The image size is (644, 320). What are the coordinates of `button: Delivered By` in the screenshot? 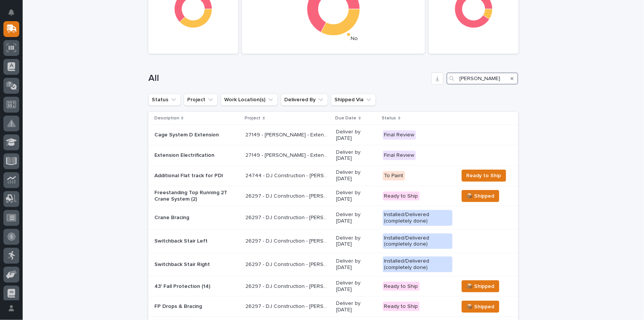 It's located at (304, 100).